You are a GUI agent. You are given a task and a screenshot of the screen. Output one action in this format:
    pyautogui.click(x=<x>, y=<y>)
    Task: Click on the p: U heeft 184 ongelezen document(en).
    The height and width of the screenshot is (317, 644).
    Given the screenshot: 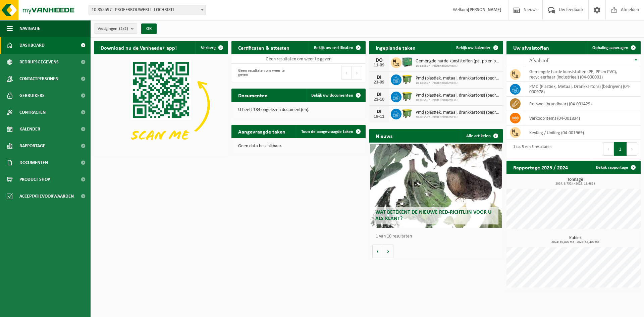 What is the action you would take?
    pyautogui.click(x=299, y=110)
    